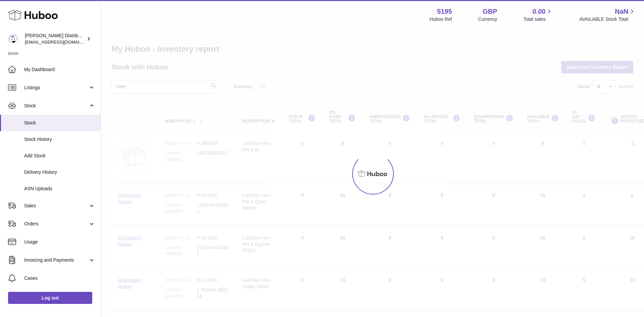 This screenshot has width=644, height=317. What do you see at coordinates (59, 155) in the screenshot?
I see `span: Add Stock` at bounding box center [59, 155].